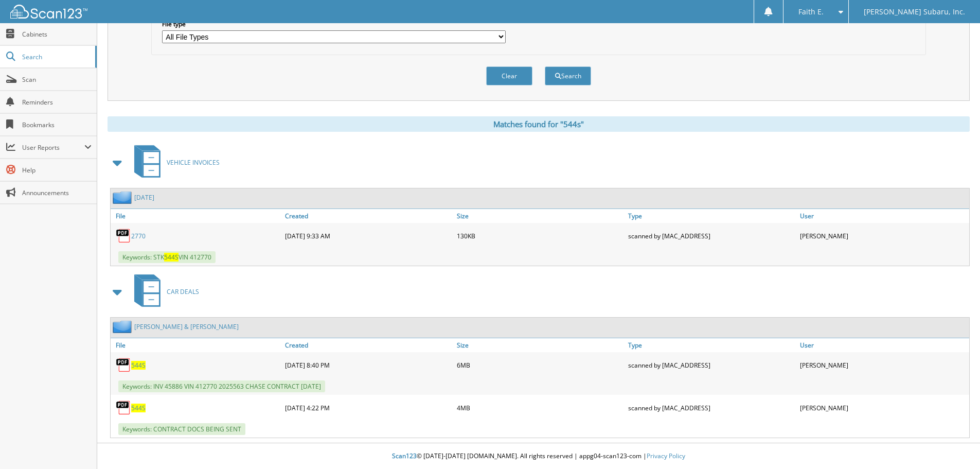 Image resolution: width=980 pixels, height=469 pixels. I want to click on button: Search, so click(568, 76).